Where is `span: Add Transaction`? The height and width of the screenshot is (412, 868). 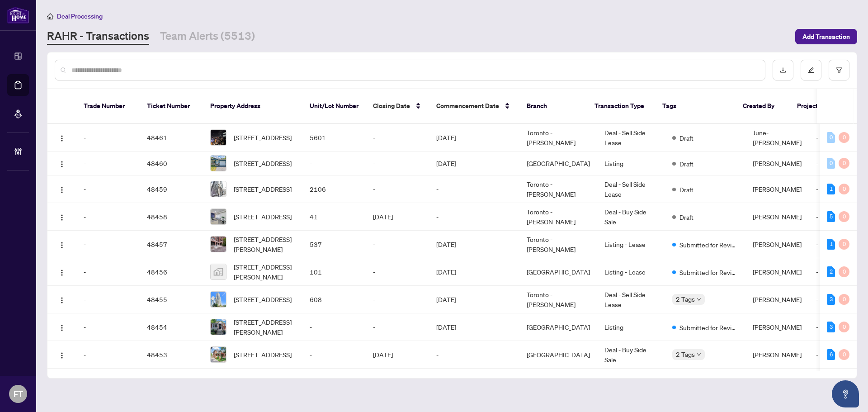 span: Add Transaction is located at coordinates (826, 37).